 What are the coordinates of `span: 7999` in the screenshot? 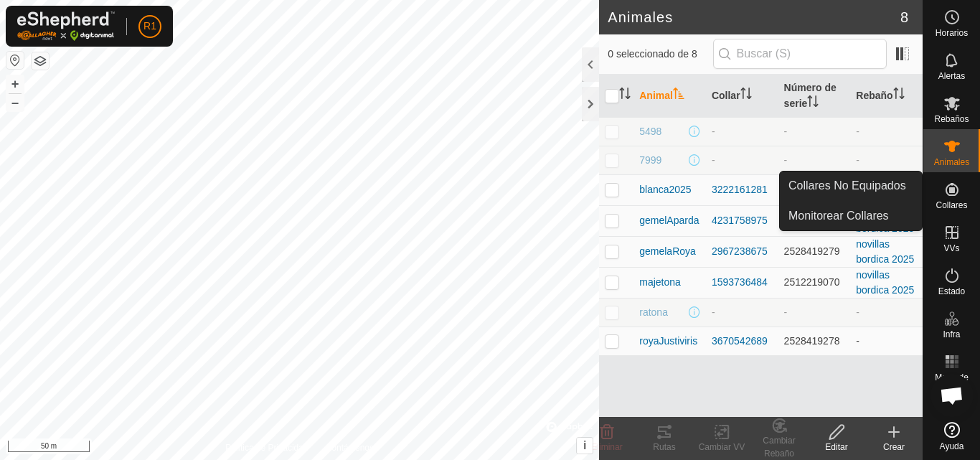 It's located at (650, 160).